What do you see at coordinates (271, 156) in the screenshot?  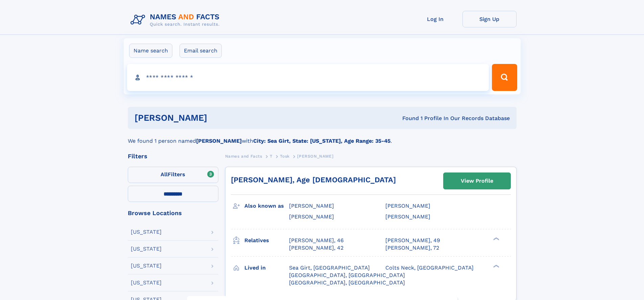 I see `span: T` at bounding box center [271, 156].